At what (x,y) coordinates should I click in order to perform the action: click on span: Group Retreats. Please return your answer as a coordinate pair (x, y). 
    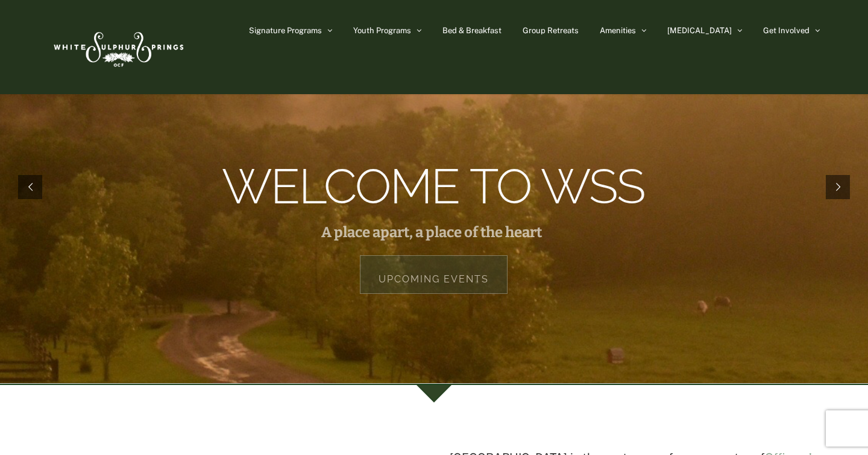
    Looking at the image, I should click on (550, 30).